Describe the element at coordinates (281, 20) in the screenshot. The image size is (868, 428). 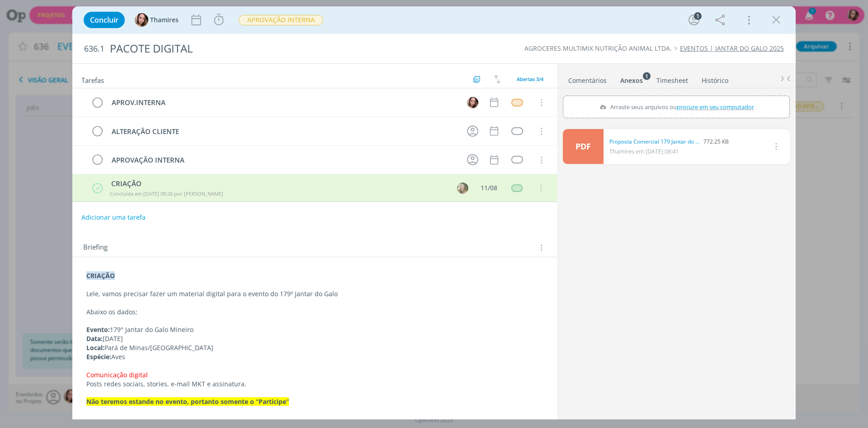
I see `span: APROVAÇÃO INTERNA` at that location.